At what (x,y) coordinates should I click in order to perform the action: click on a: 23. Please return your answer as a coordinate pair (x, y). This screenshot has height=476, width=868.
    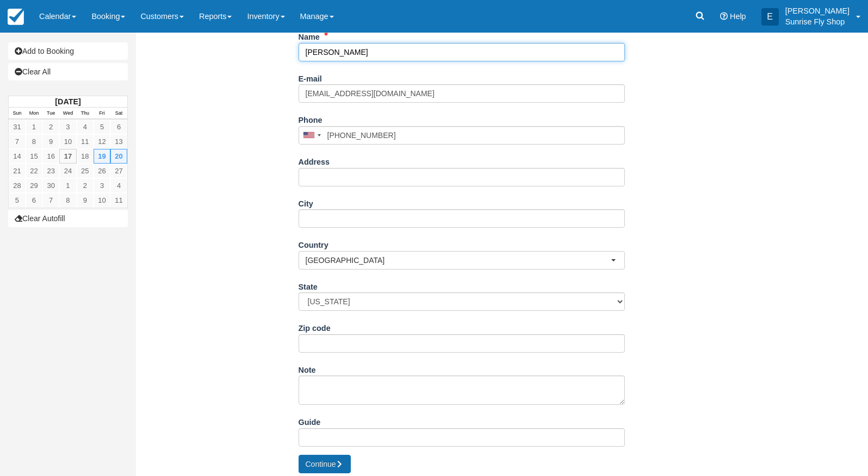
    Looking at the image, I should click on (50, 171).